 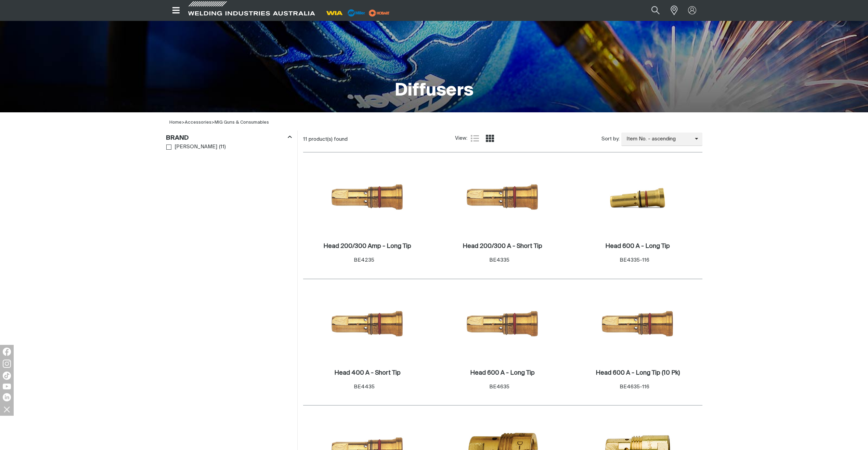 I want to click on a: Head 400 A - Short Tip, so click(x=368, y=373).